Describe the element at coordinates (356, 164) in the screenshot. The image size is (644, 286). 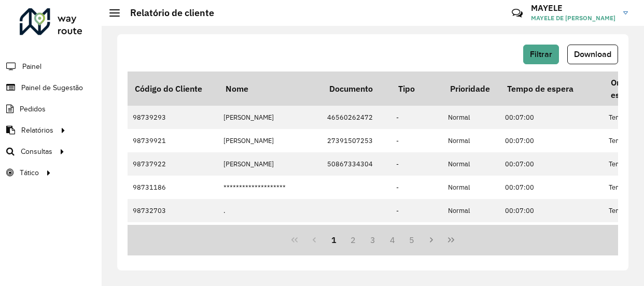
I see `td: 50867334304` at that location.